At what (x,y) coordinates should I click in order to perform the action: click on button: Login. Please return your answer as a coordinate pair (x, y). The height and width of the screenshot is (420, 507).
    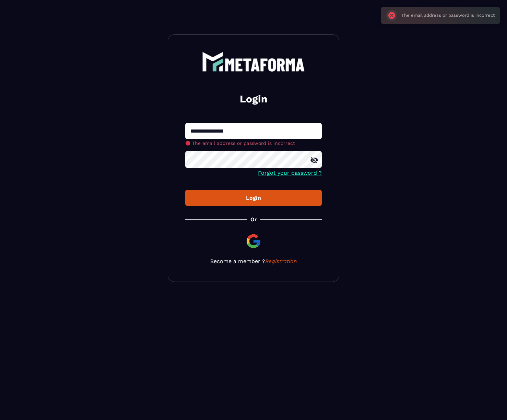
    Looking at the image, I should click on (253, 198).